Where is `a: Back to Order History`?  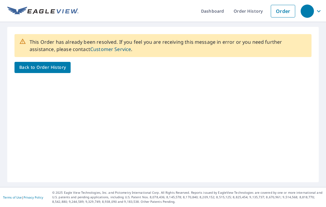 a: Back to Order History is located at coordinates (43, 67).